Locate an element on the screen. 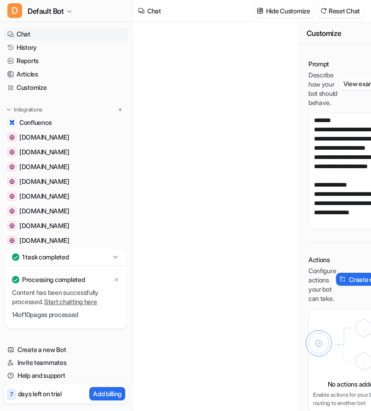 This screenshot has height=411, width=371. a: Articles is located at coordinates (66, 74).